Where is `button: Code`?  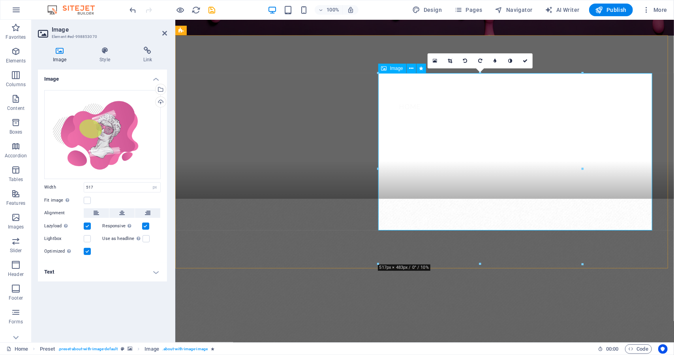 button: Code is located at coordinates (638, 349).